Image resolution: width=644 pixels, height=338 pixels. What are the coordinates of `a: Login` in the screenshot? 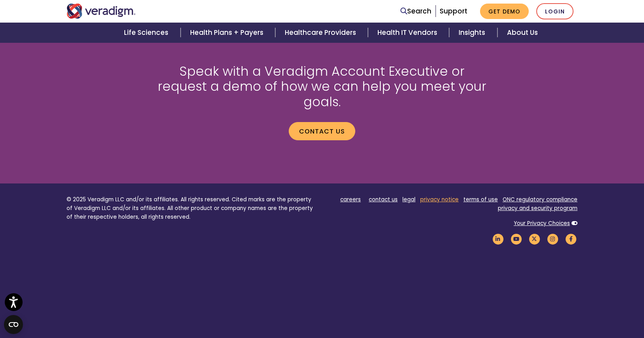 It's located at (555, 11).